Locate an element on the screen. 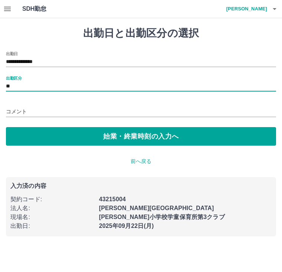  p: 法人名 : is located at coordinates (52, 208).